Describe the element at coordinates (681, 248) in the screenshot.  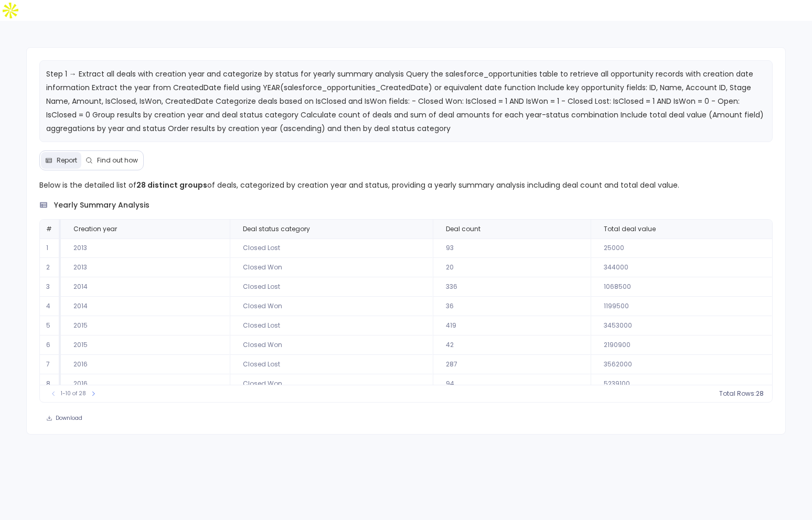
I see `td: 25000` at that location.